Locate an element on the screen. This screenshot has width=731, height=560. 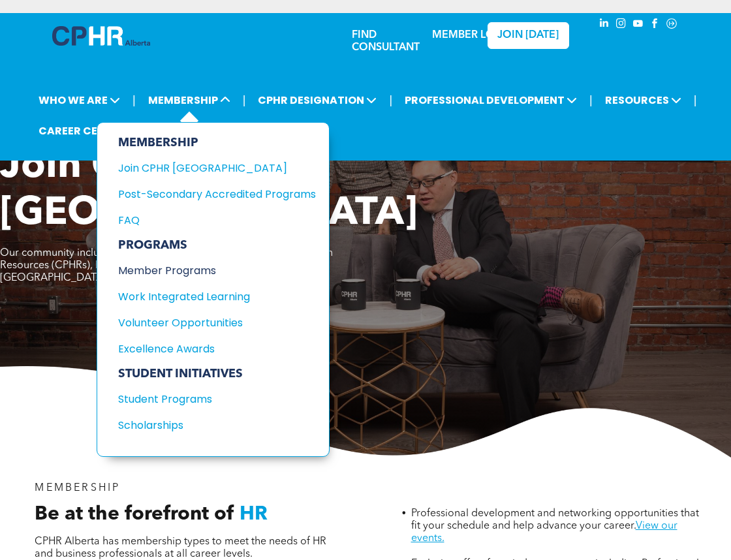
div: STUDENT INITIATIVES is located at coordinates (217, 374).